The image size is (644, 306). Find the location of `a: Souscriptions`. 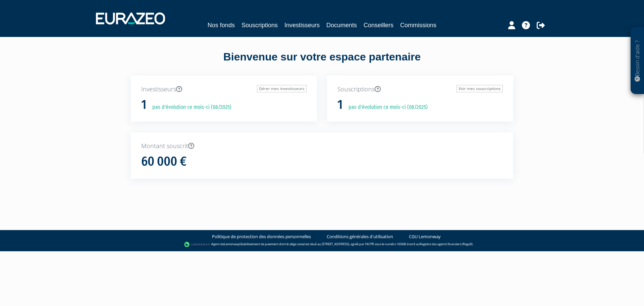

a: Souscriptions is located at coordinates (259, 25).